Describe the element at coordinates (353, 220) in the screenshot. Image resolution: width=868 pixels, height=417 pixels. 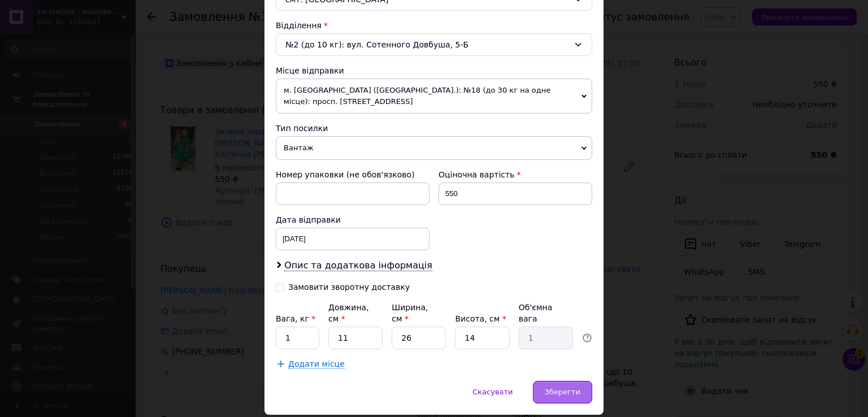
I see `div: Дата відправки` at that location.